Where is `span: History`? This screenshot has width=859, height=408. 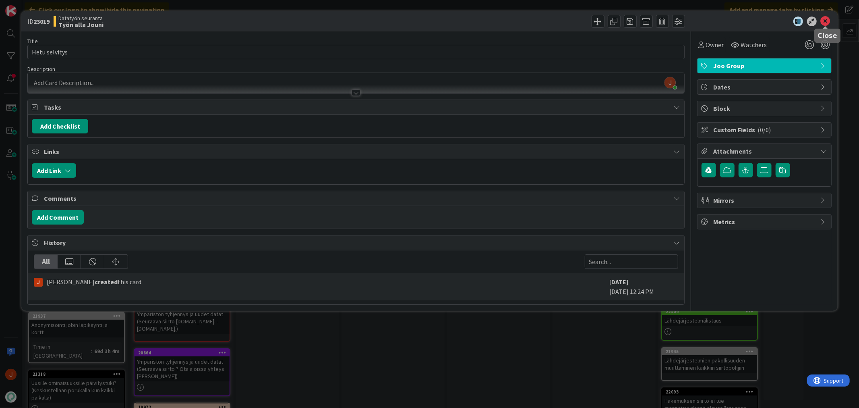
span: History is located at coordinates (357, 243).